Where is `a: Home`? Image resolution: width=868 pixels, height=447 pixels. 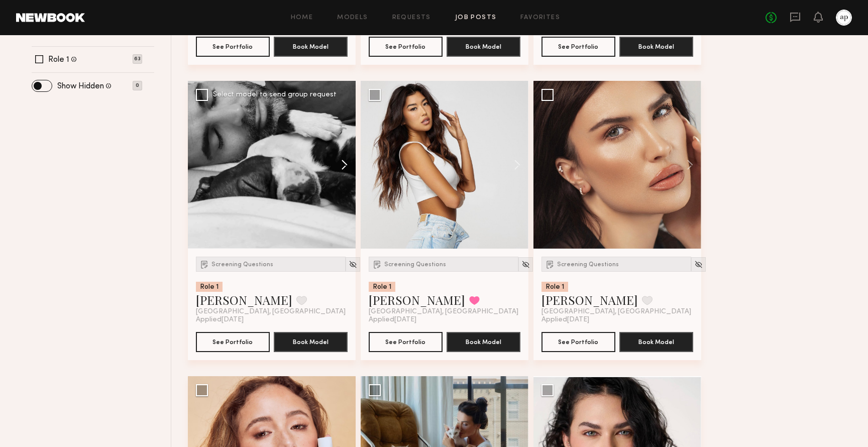 a: Home is located at coordinates (302, 18).